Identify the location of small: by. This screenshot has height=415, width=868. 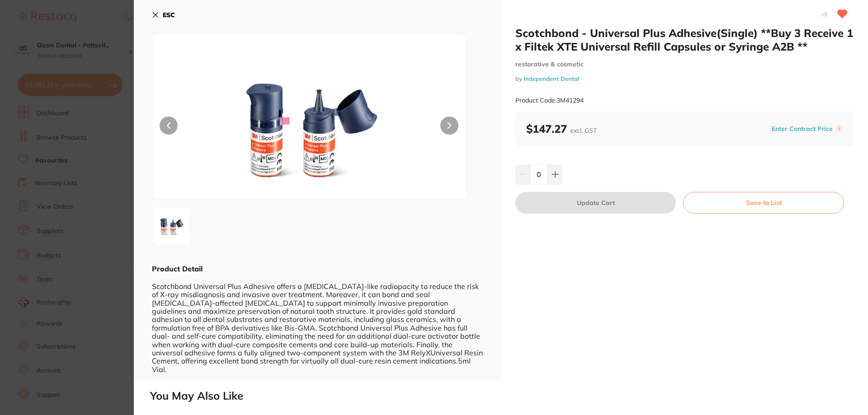
(684, 79).